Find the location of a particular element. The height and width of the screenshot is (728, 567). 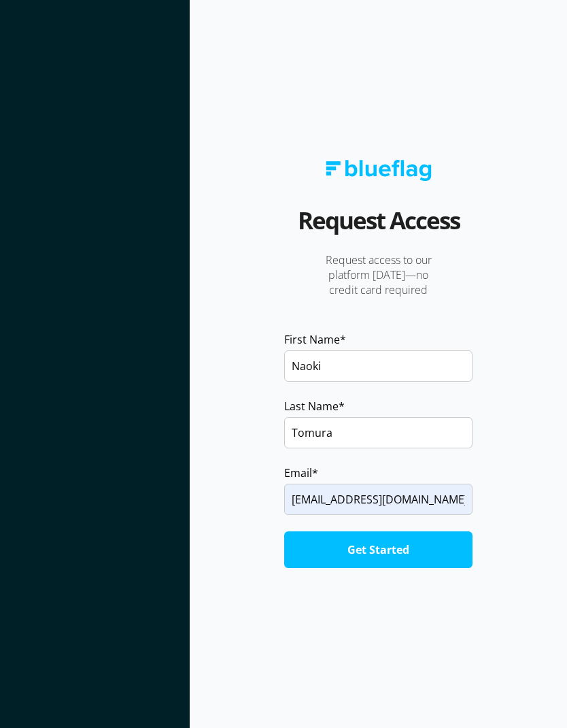

span: Email is located at coordinates (298, 473).